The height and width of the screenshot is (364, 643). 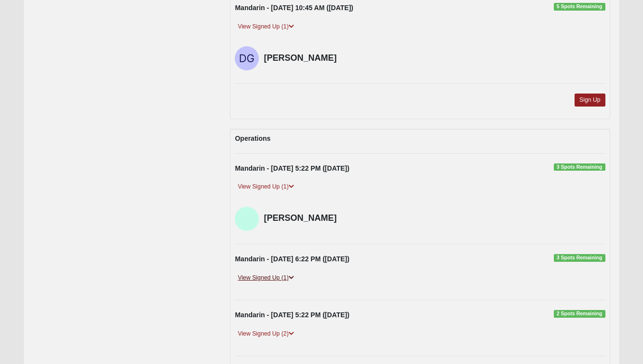 What do you see at coordinates (580, 314) in the screenshot?
I see `span: 2 Spots Remaining` at bounding box center [580, 314].